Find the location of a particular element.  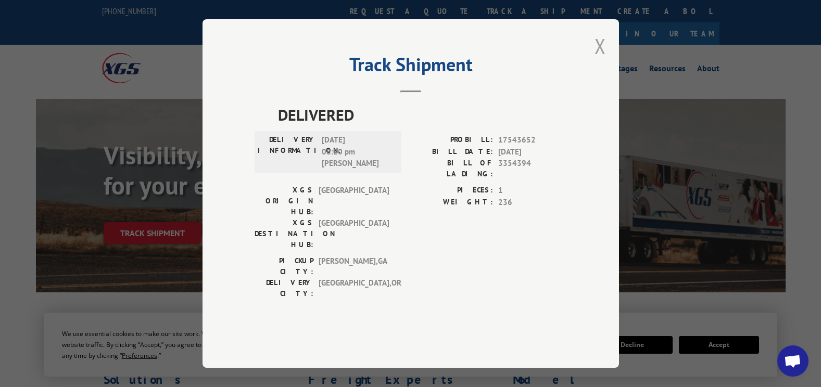

label: DELIVERY INFORMATION: is located at coordinates (287, 152).